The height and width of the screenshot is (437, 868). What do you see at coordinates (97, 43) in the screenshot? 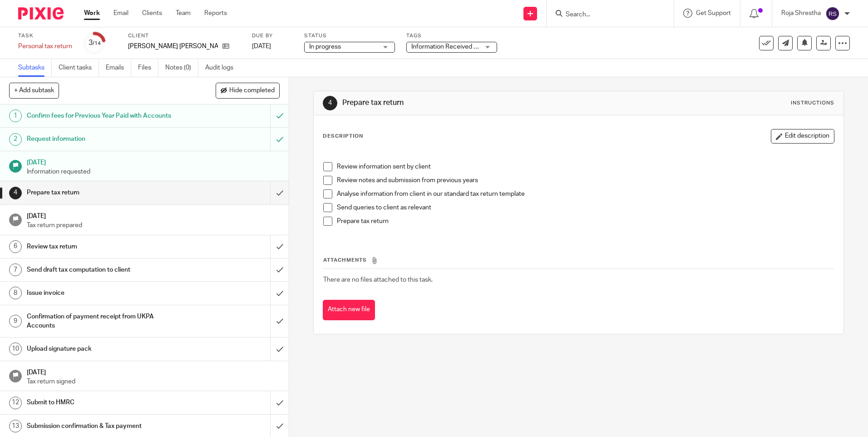
I see `small: /14` at bounding box center [97, 43].